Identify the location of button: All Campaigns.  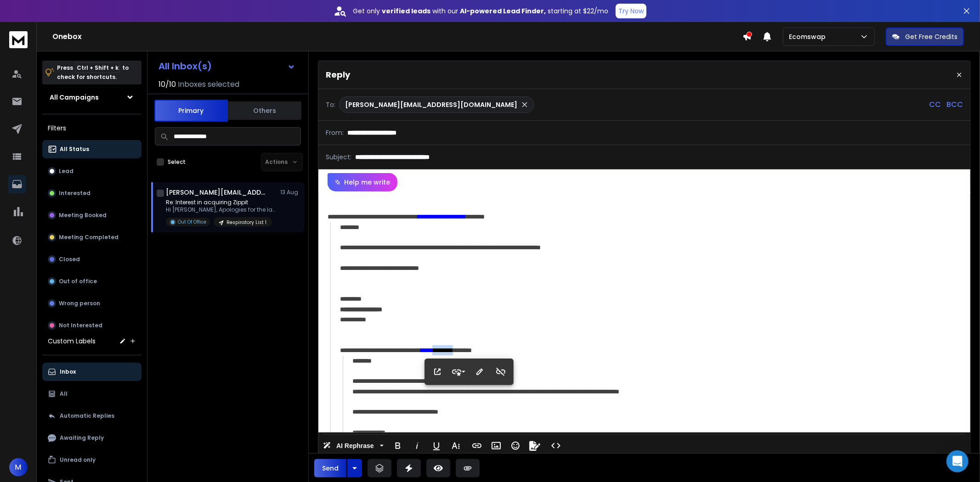
(92, 97).